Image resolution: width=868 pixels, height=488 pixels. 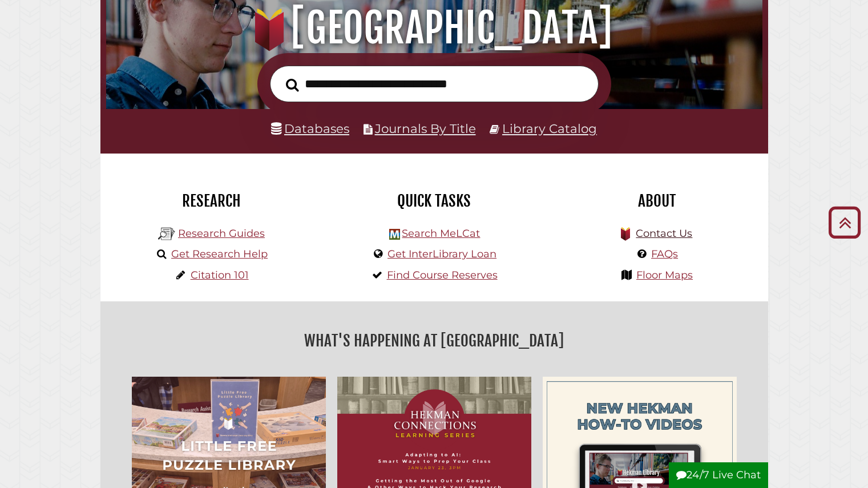 I want to click on a: Get Research Help, so click(x=219, y=254).